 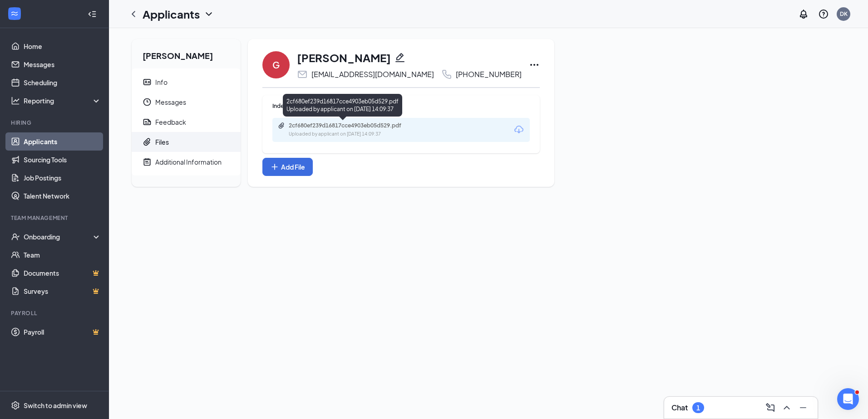 What do you see at coordinates (770, 408) in the screenshot?
I see `svg: ComposeMessage` at bounding box center [770, 408].